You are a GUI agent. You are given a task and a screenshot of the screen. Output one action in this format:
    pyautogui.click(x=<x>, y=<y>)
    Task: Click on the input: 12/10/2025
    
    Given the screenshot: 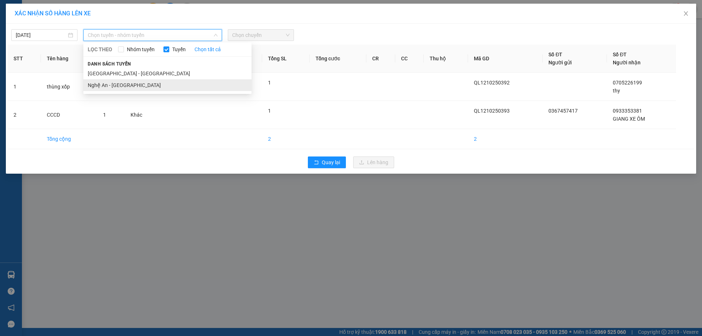 What is the action you would take?
    pyautogui.click(x=41, y=35)
    